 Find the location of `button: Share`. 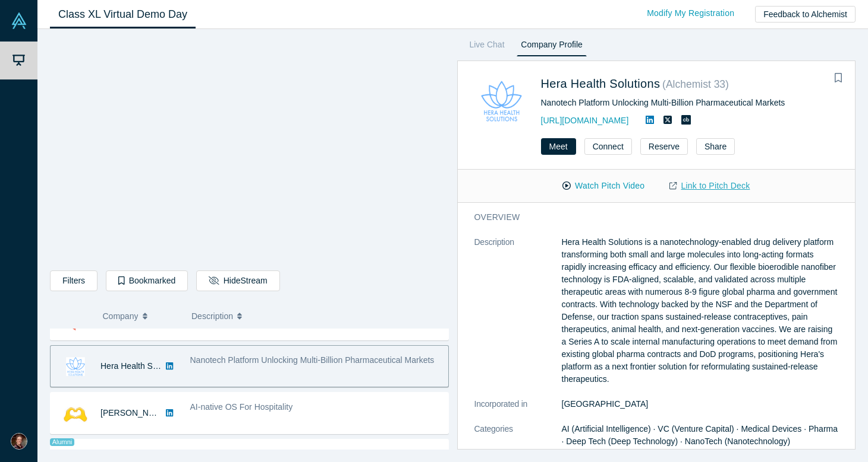

button: Share is located at coordinates (715, 147).